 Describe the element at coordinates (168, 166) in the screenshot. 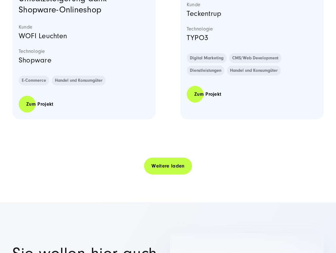

I see `a: Weitere laden` at that location.